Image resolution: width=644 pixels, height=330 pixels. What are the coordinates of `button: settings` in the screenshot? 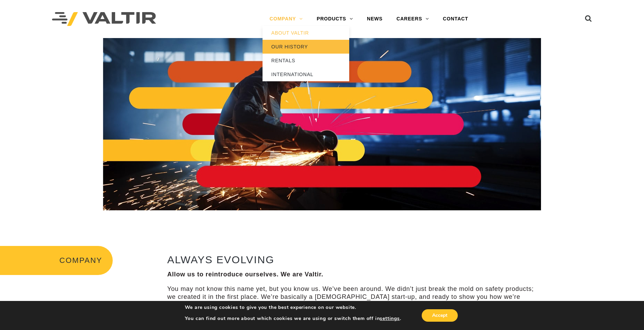 It's located at (389, 319).